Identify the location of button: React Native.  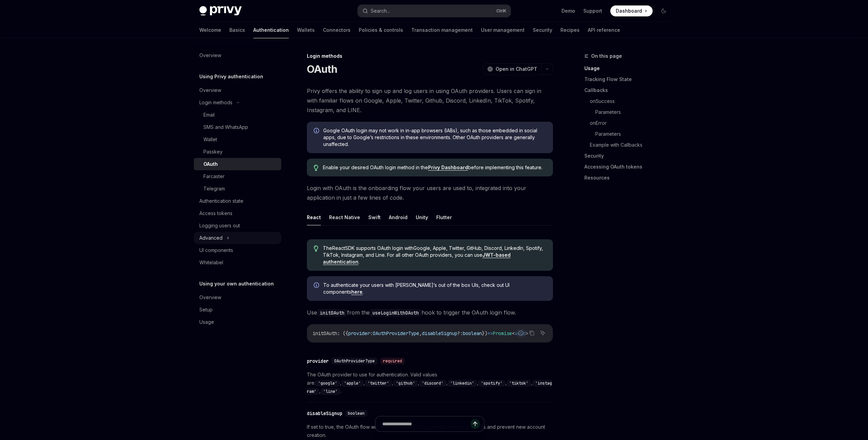
(345, 217).